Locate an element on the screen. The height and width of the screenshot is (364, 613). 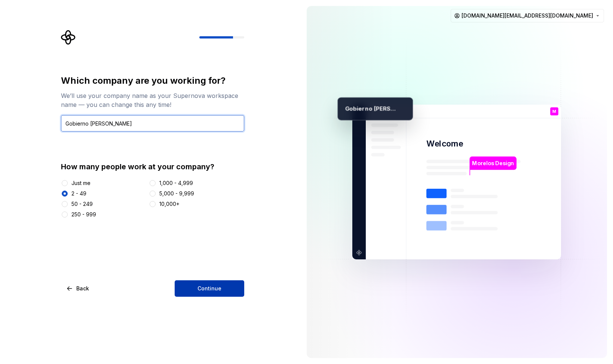
div: 10,000+ is located at coordinates (169, 204).